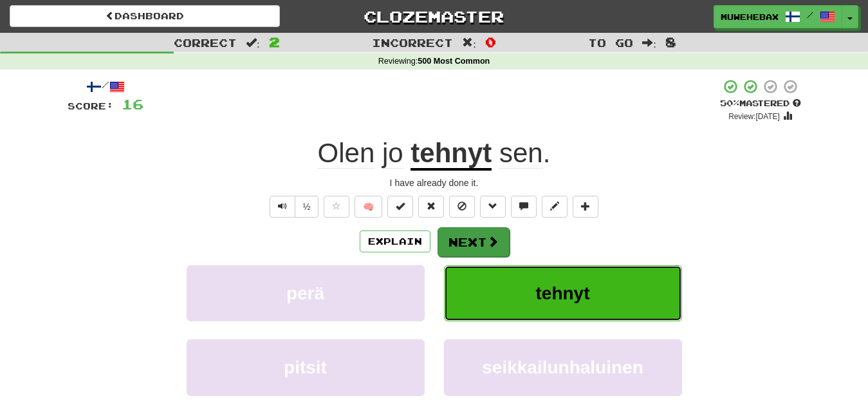 The height and width of the screenshot is (414, 868). I want to click on button: seikkailunhaluinen, so click(563, 367).